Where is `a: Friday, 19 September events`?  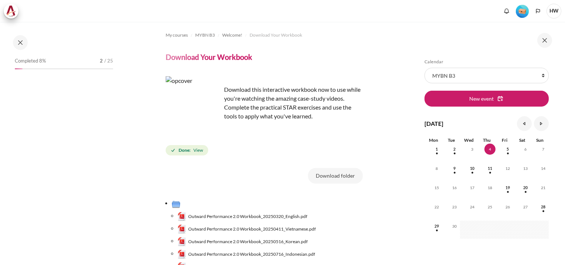
a: Friday, 19 September events is located at coordinates (508, 187).